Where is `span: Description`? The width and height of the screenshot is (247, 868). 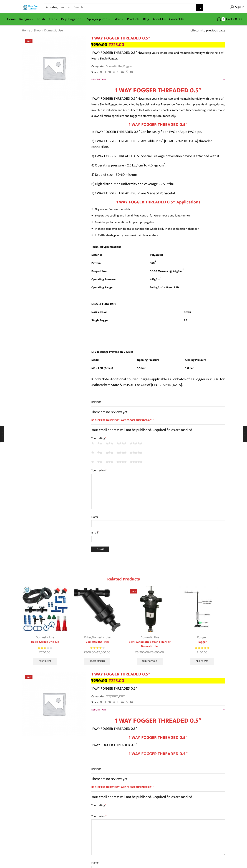 span: Description is located at coordinates (98, 709).